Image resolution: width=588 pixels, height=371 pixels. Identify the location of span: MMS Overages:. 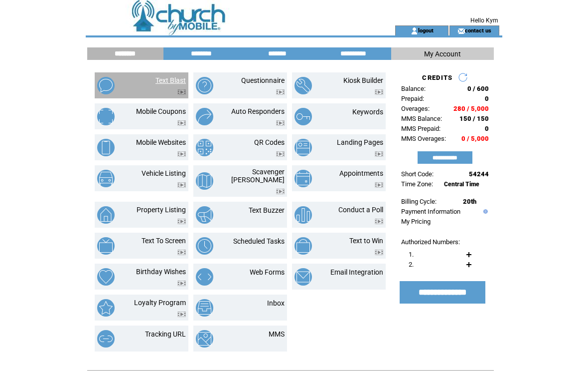
(424, 138).